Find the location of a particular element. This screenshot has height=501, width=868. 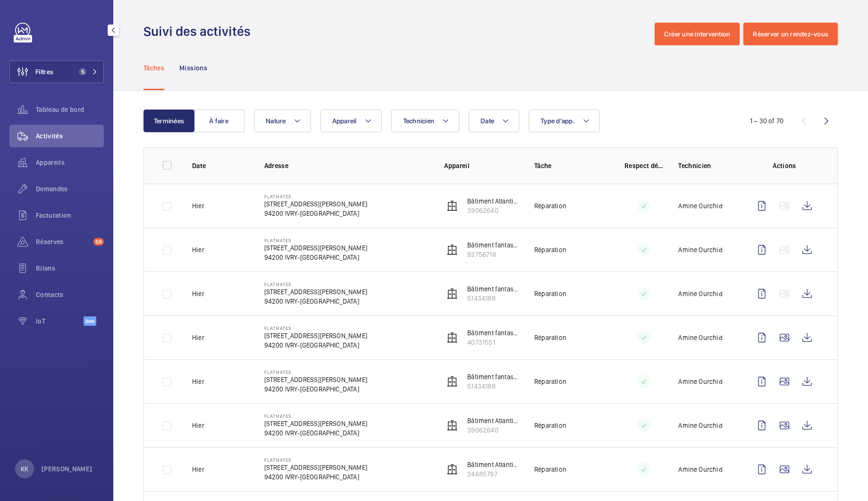

span: Activités is located at coordinates (70, 136).